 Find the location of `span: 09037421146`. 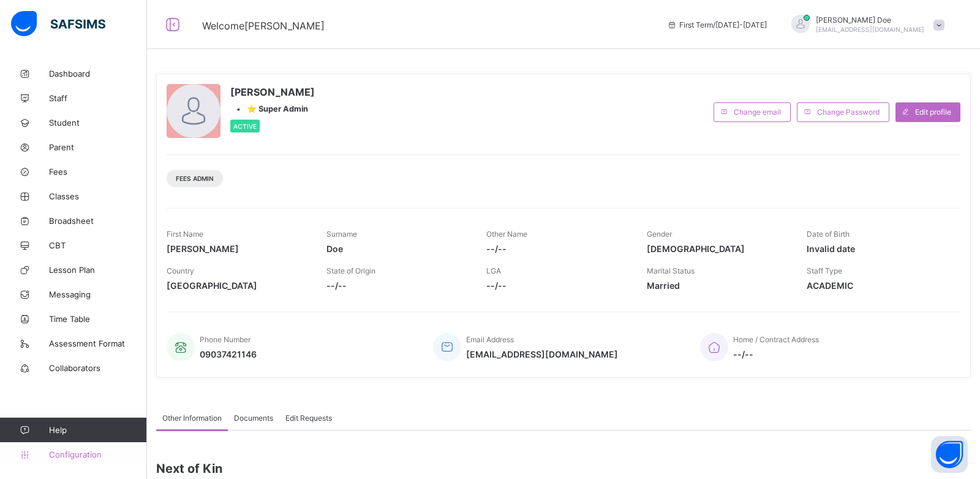

span: 09037421146 is located at coordinates (228, 354).